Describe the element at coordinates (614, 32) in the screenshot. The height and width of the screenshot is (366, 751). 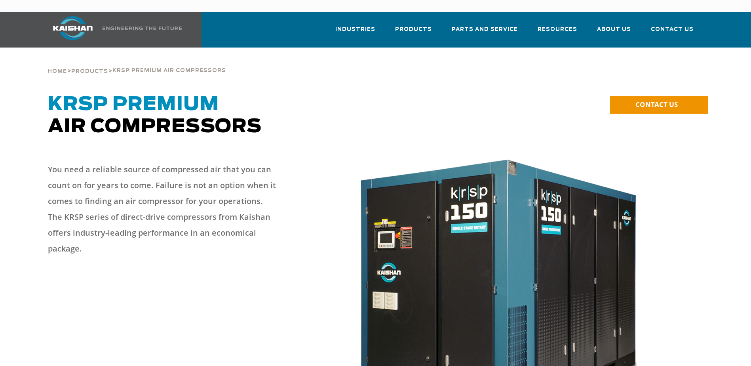
I see `a: About Us` at that location.